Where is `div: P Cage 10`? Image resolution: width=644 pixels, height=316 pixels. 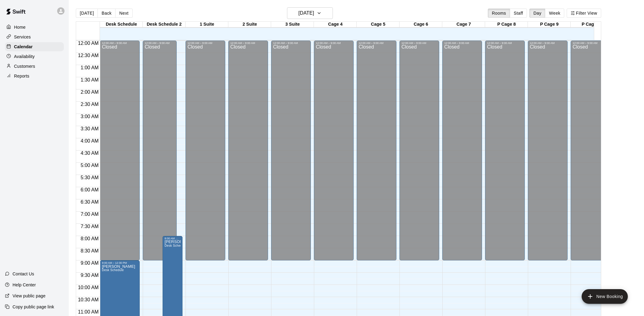
div: P Cage 10 is located at coordinates (592, 24).